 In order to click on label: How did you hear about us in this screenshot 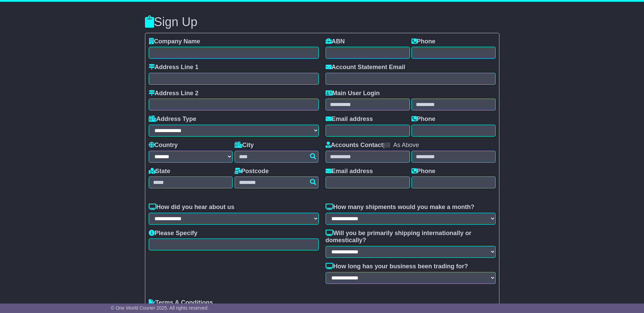, I will do `click(191, 207)`.